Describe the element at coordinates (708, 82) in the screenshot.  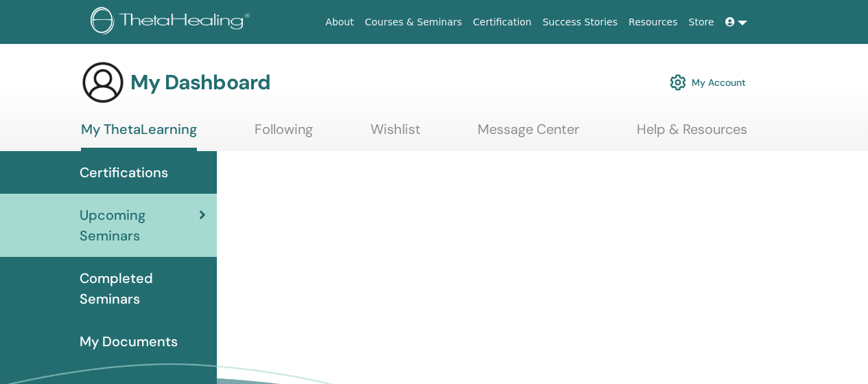
I see `a: My Account` at that location.